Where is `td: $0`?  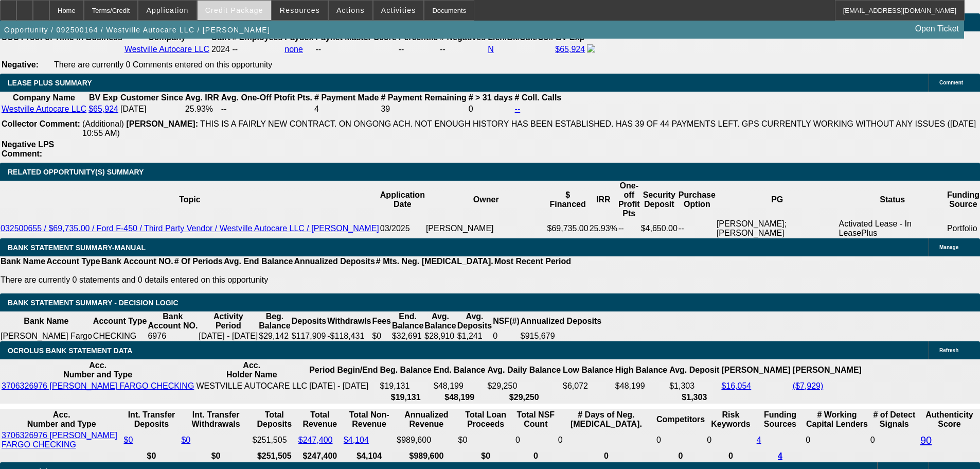
td: $0 is located at coordinates (486, 440).